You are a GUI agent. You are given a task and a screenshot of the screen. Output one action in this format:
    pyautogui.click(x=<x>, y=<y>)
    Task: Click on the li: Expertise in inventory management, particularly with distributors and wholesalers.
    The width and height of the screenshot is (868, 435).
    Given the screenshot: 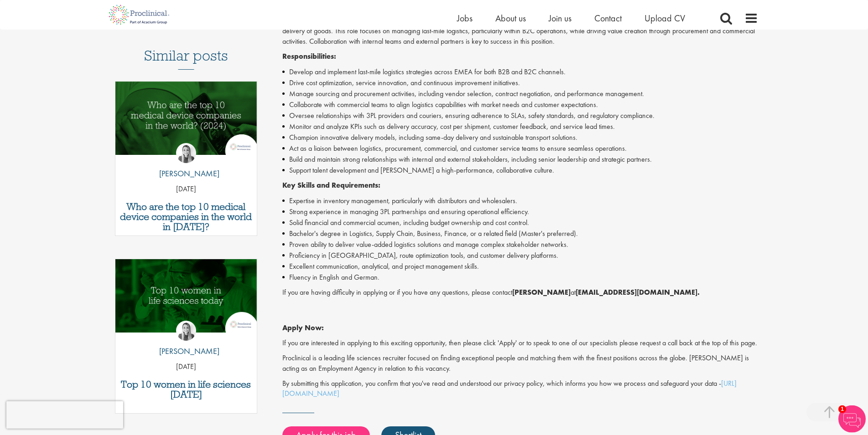 What is the action you would take?
    pyautogui.click(x=520, y=201)
    